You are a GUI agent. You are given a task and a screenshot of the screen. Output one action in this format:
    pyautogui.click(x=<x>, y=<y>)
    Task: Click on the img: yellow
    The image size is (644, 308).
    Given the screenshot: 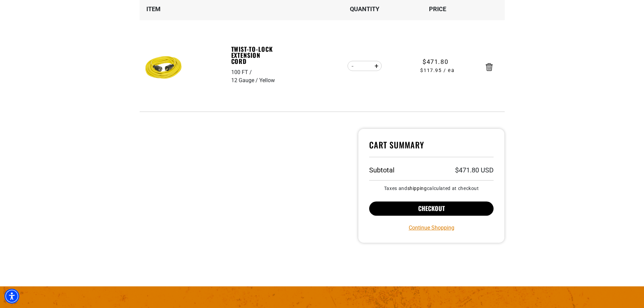 What is the action you would take?
    pyautogui.click(x=164, y=69)
    